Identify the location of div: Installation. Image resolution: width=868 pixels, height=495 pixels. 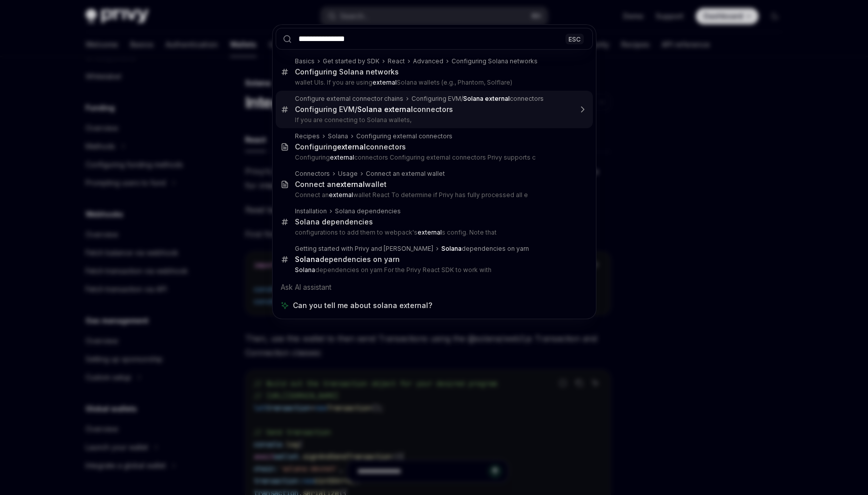
(311, 212).